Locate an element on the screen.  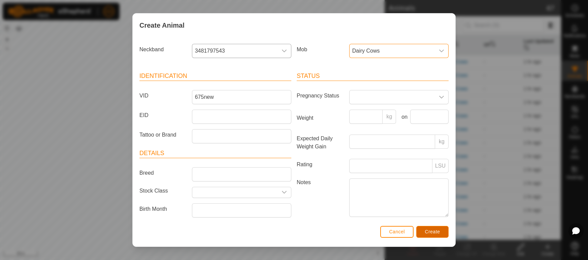
label: Breed is located at coordinates (163, 173).